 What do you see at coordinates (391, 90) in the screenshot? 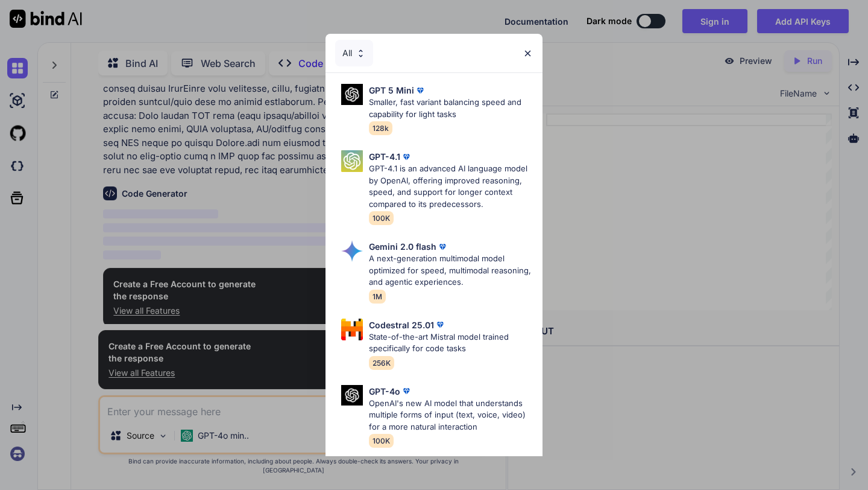
I see `p: GPT 5 Mini` at bounding box center [391, 90].